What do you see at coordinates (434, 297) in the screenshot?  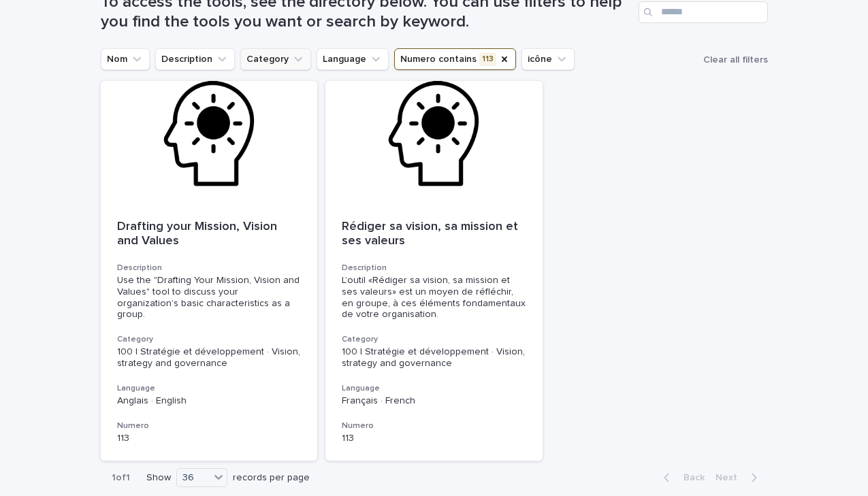 I see `div: L’outil «Rédiger sa vision, sa mission et ses valeurs» est un moyen de réfléchir, en groupe, à ce...` at bounding box center [434, 297].